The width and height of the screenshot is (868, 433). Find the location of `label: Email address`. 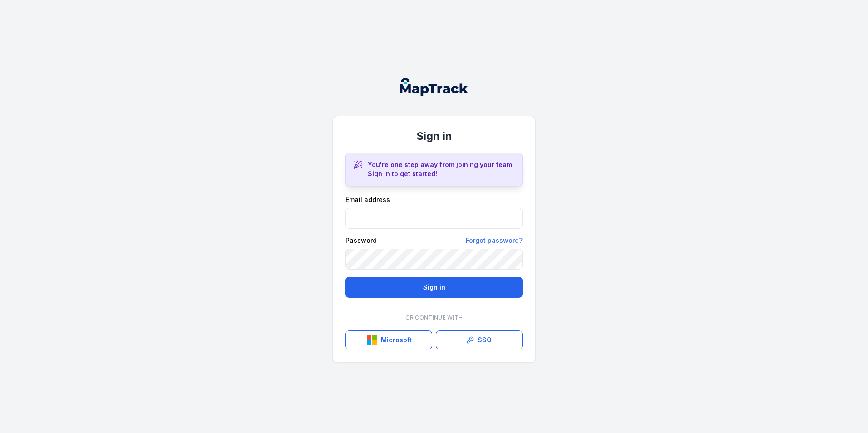

label: Email address is located at coordinates (367, 200).